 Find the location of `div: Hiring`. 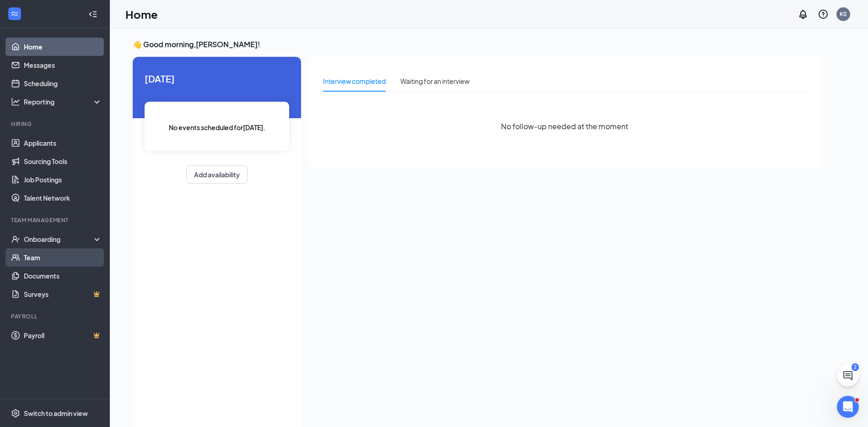

div: Hiring is located at coordinates (55, 123).